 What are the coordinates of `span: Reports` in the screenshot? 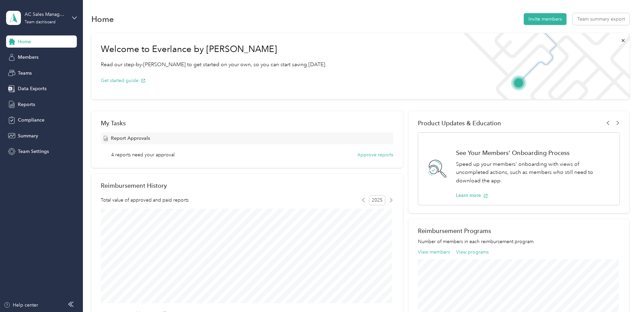 It's located at (26, 104).